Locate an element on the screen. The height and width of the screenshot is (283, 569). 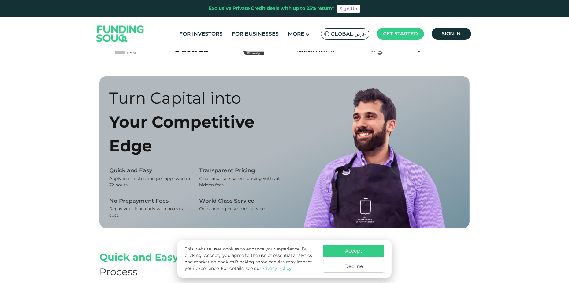
div: Turn Capital into is located at coordinates (195, 98).